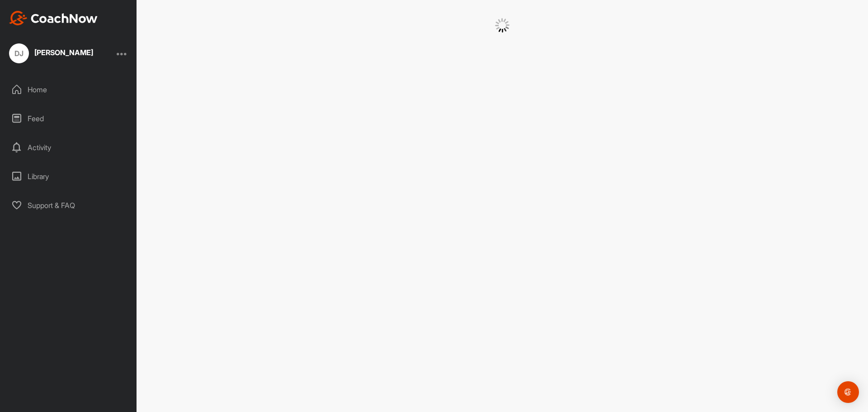 The height and width of the screenshot is (412, 868). Describe the element at coordinates (69, 147) in the screenshot. I see `div: Activity` at that location.